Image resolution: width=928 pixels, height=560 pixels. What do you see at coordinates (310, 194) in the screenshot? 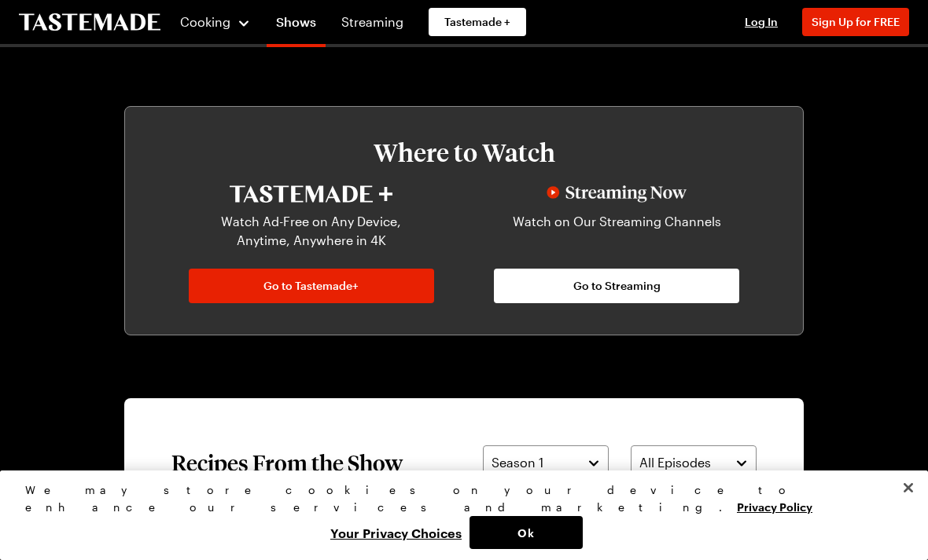
I see `img: Tastemade+` at bounding box center [310, 194].